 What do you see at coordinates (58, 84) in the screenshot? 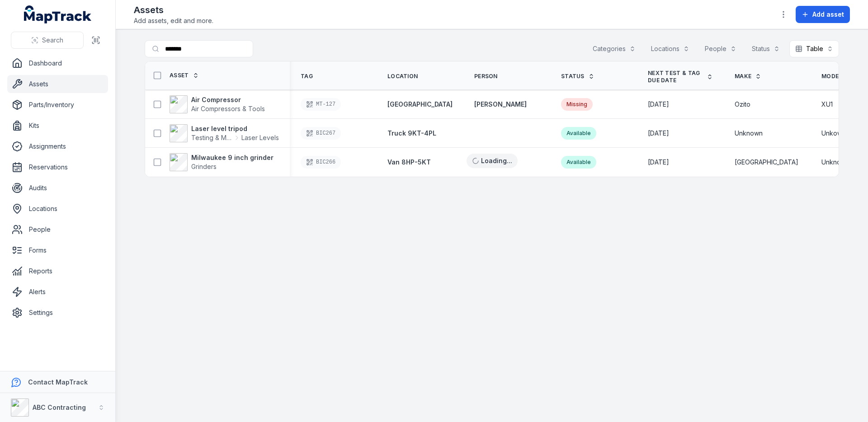
I see `a: Assets` at bounding box center [58, 84].